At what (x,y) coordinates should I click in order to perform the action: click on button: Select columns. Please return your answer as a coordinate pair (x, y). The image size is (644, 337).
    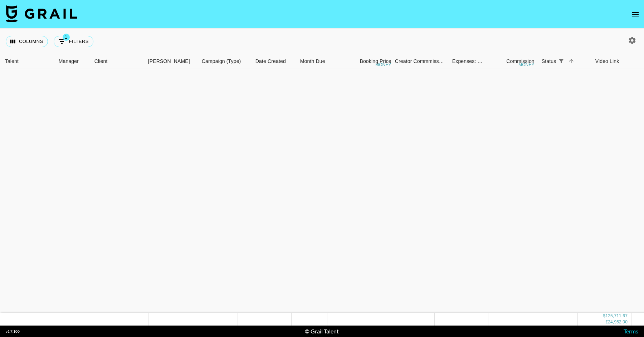
    Looking at the image, I should click on (27, 42).